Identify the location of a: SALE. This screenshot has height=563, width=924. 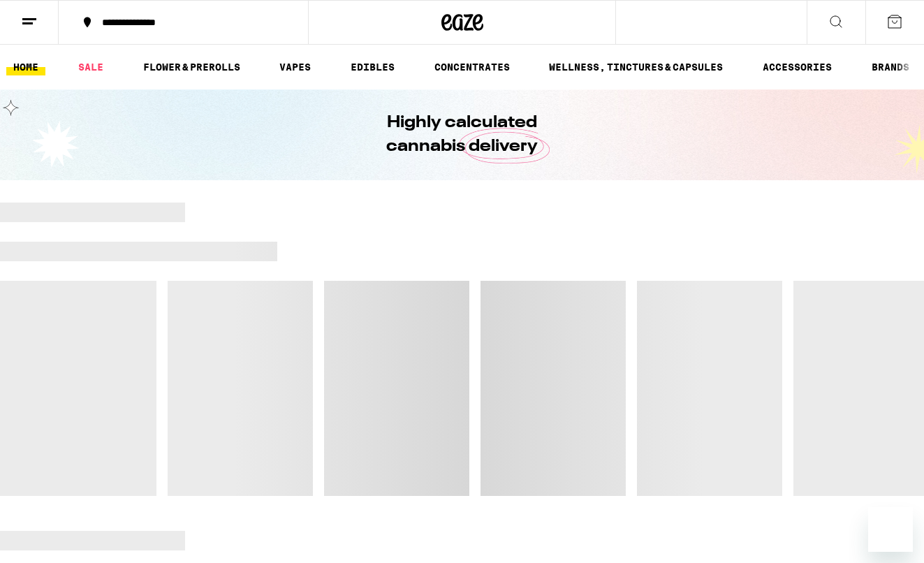
(91, 67).